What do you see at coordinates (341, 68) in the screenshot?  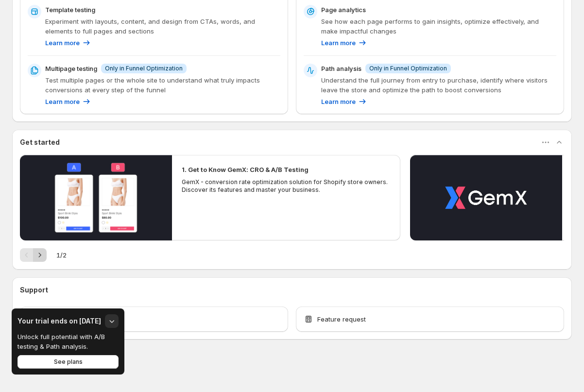 I see `p: Path analysis` at bounding box center [341, 68].